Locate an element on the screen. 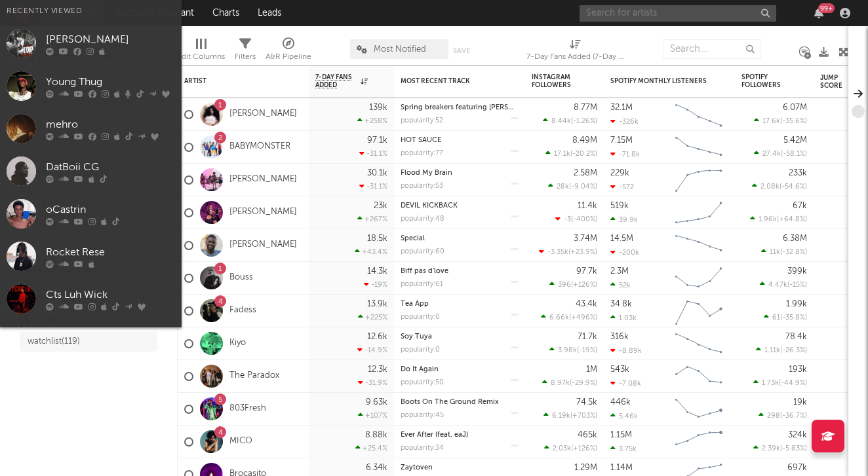 This screenshot has height=476, width=868. a: Bouss is located at coordinates (242, 277).